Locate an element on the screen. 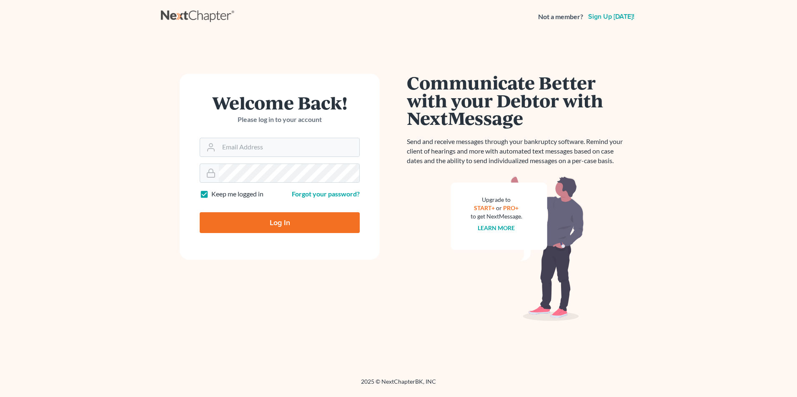 This screenshot has width=797, height=397. input: Email Address is located at coordinates (289, 147).